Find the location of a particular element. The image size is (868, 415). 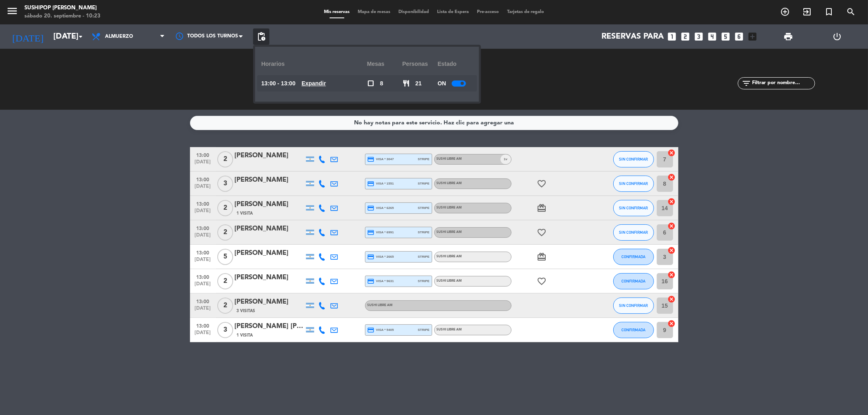

i: looks_3 is located at coordinates (700, 36).